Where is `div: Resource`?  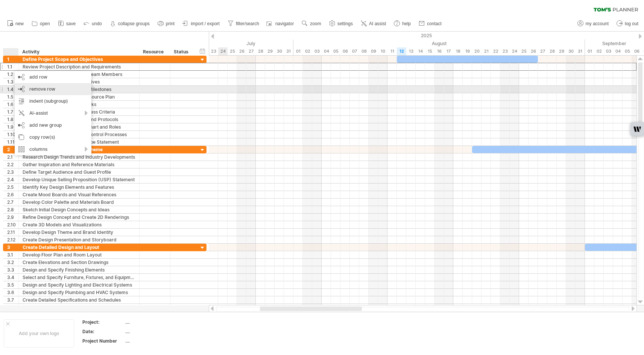
div: Resource is located at coordinates (155, 52).